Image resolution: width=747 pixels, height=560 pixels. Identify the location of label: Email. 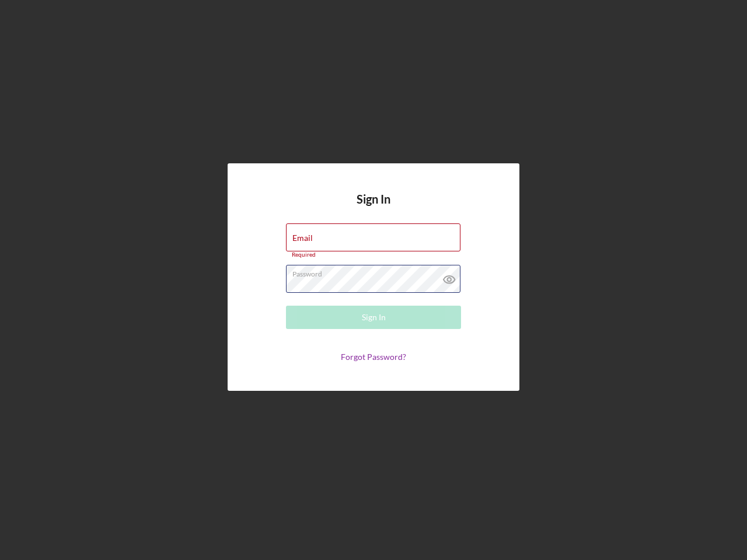
(302, 238).